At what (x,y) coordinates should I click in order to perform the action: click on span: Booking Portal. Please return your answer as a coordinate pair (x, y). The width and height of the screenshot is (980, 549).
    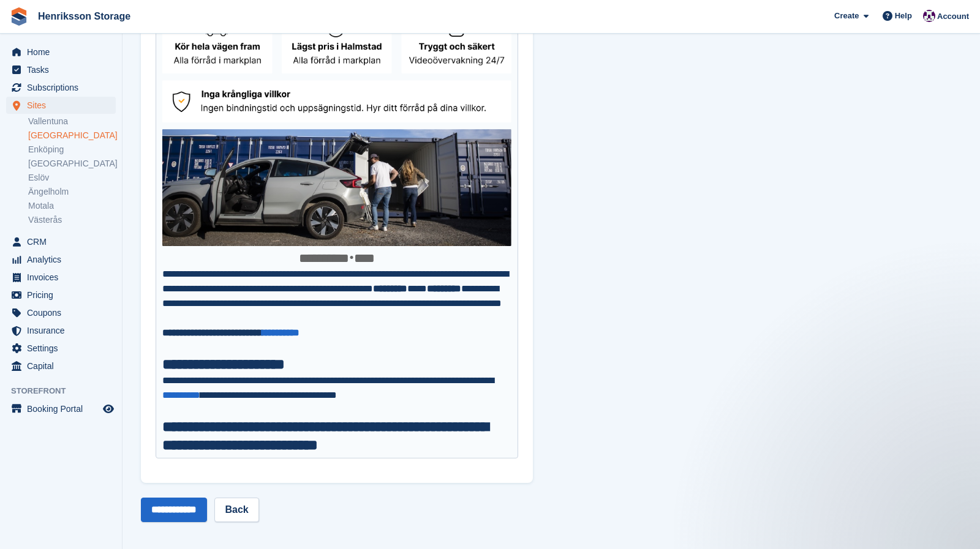
    Looking at the image, I should click on (64, 409).